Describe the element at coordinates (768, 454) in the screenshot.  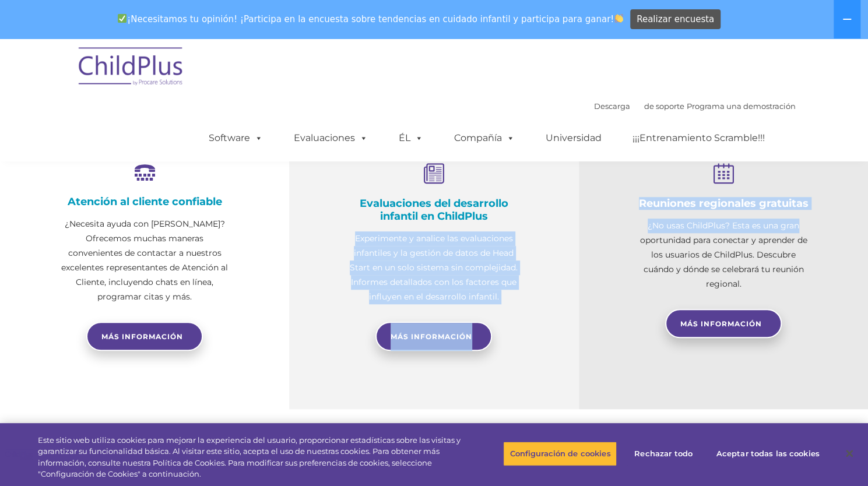
I see `button: Aceptar todas las cookies` at that location.